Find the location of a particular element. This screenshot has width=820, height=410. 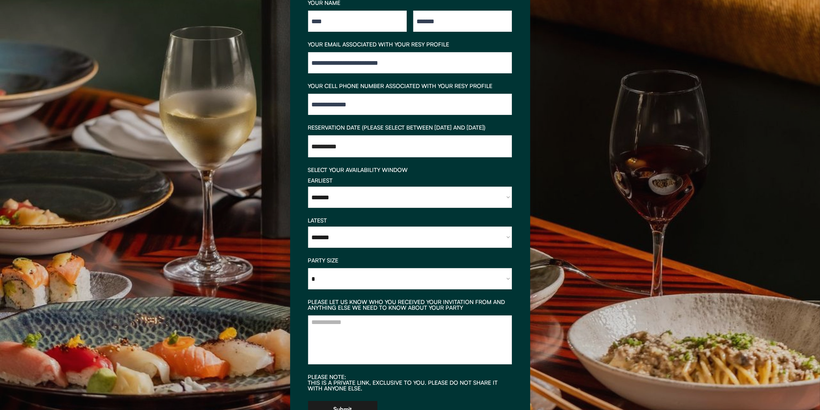

div: SELECT YOUR AVAILABILITY WINDOW is located at coordinates (410, 170).